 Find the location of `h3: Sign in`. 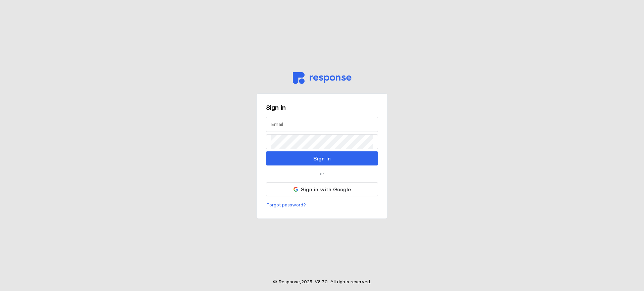

h3: Sign in is located at coordinates (322, 107).